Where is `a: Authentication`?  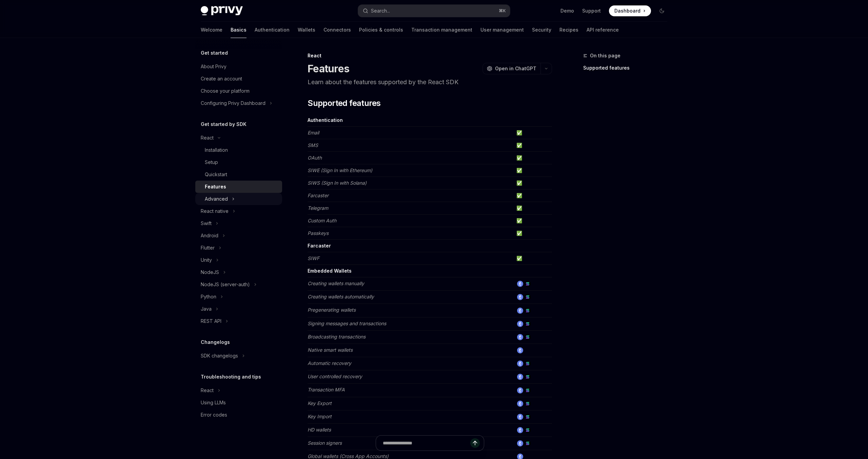 a: Authentication is located at coordinates (272, 30).